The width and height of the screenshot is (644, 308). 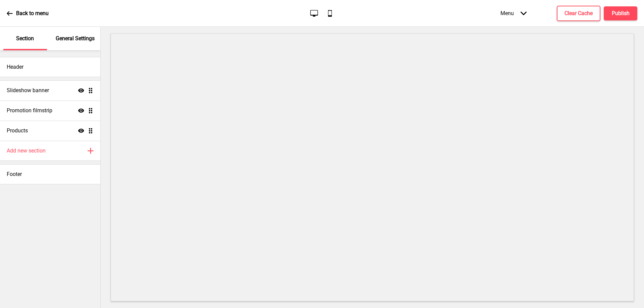 I want to click on h4: Footer, so click(x=14, y=174).